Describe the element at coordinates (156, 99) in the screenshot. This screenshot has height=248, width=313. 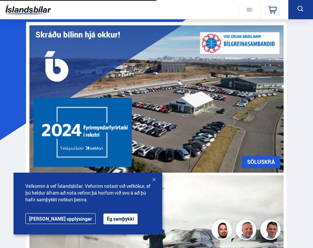
I see `img: eKx6w-_Home_640_.png` at that location.